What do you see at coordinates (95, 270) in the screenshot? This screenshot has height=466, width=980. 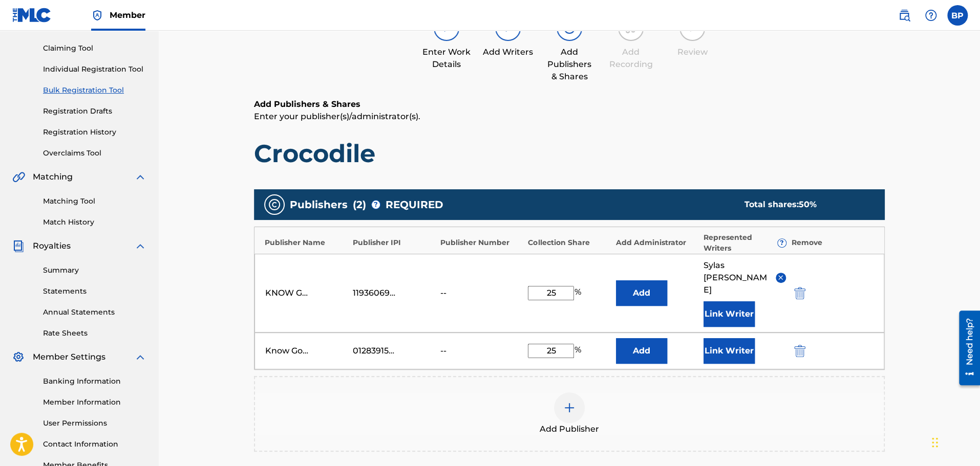 I see `a: Summary` at bounding box center [95, 270].